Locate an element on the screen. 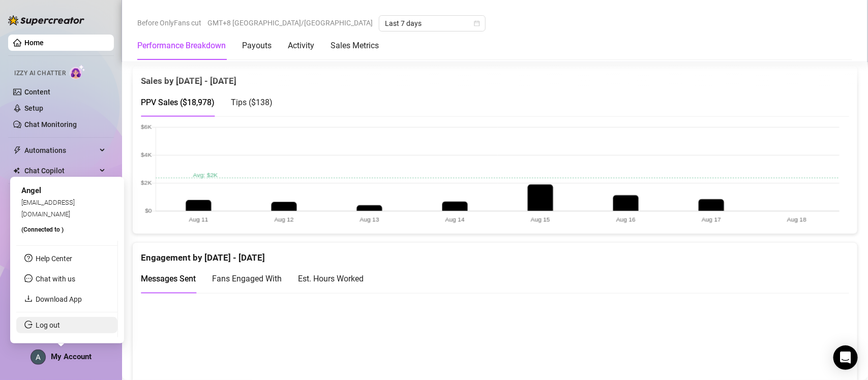  span: thunderbolt is located at coordinates (17, 151).